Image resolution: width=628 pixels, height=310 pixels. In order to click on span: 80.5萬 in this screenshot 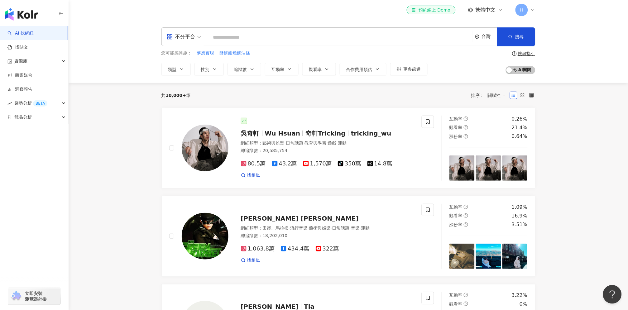, I will do `click(254, 164)`.